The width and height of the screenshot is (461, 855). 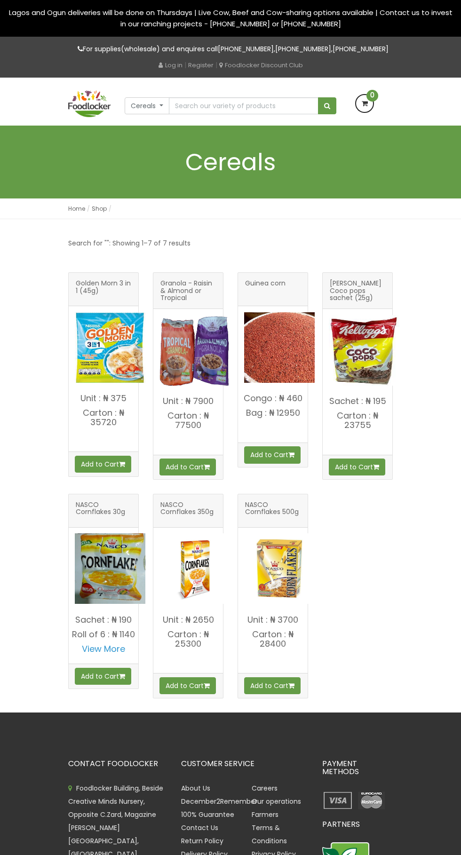 I want to click on span: NASCO Cornflakes 30g, so click(x=104, y=511).